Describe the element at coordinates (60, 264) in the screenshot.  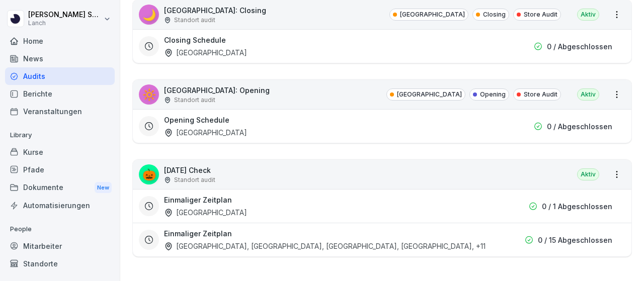
I see `a: Standorte` at that location.